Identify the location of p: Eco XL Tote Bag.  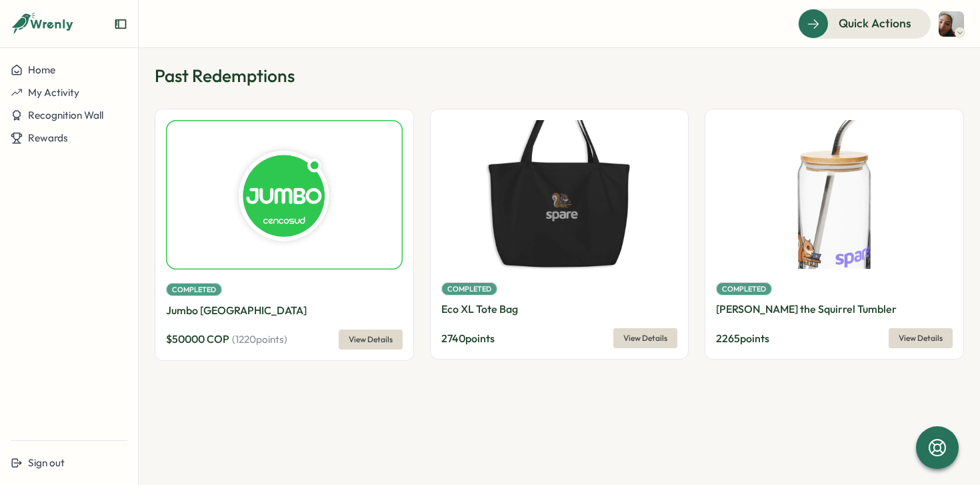
(559, 309).